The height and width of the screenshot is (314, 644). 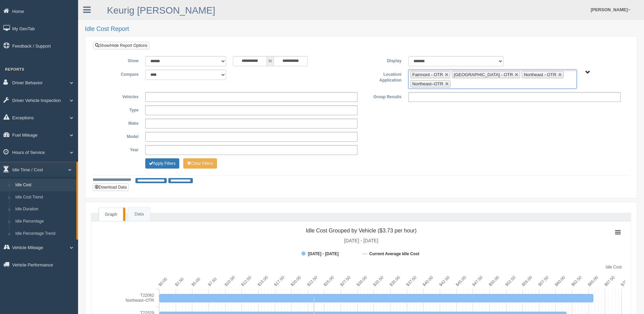 What do you see at coordinates (270, 61) in the screenshot?
I see `span: to` at bounding box center [270, 61].